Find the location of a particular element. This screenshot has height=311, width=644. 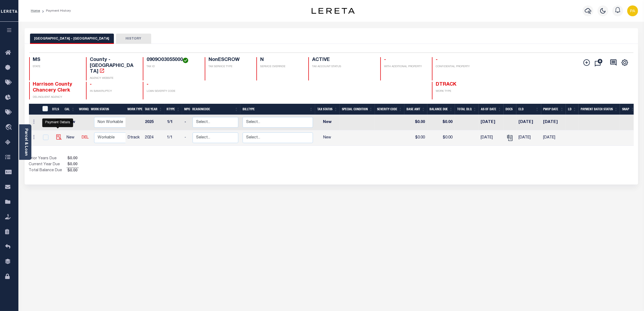

th: Work Type is located at coordinates (134, 109).